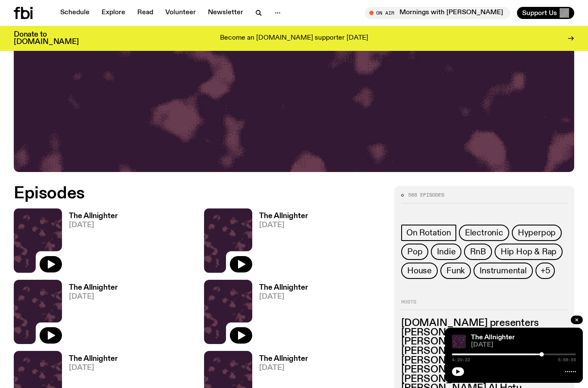 Image resolution: width=588 pixels, height=388 pixels. What do you see at coordinates (429, 233) in the screenshot?
I see `span: On Rotation` at bounding box center [429, 233].